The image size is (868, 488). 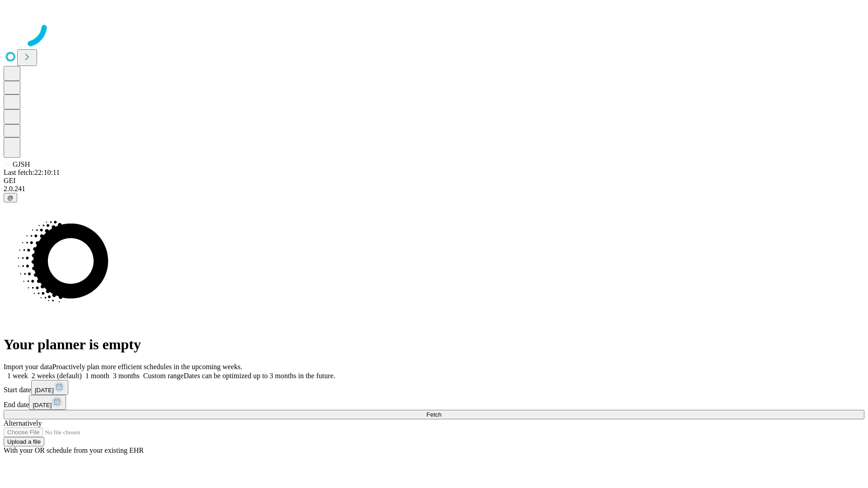 I want to click on span: 1 week, so click(x=18, y=376).